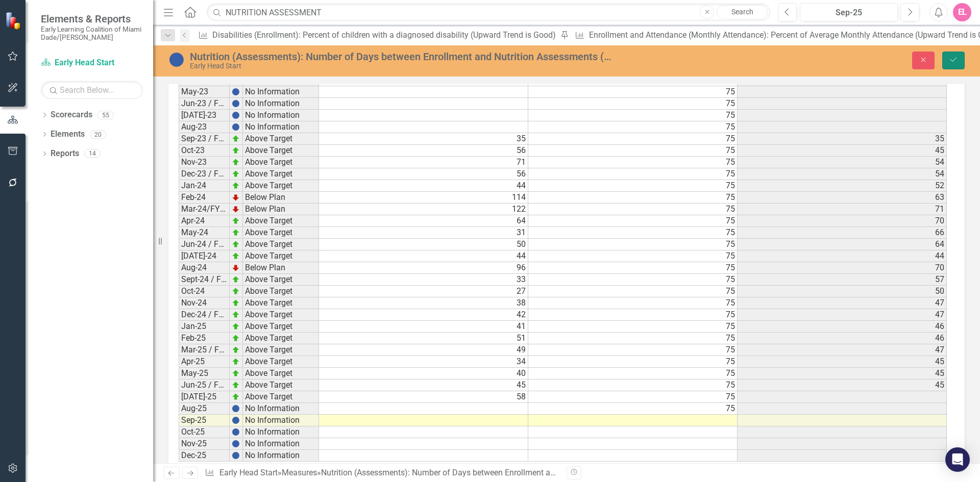  Describe the element at coordinates (92, 19) in the screenshot. I see `span: Elements & Reports` at that location.